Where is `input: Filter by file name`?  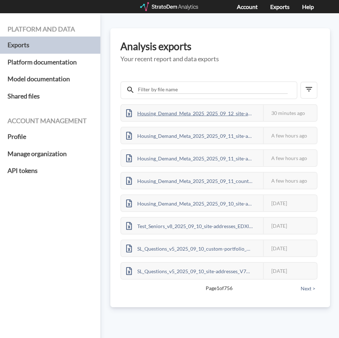 input: Filter by file name is located at coordinates (212, 90).